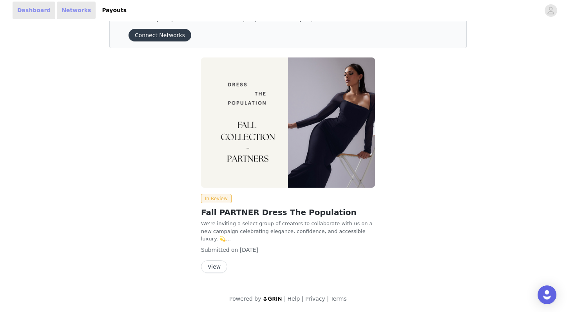  What do you see at coordinates (550, 11) in the screenshot?
I see `div: avatar` at bounding box center [550, 11].